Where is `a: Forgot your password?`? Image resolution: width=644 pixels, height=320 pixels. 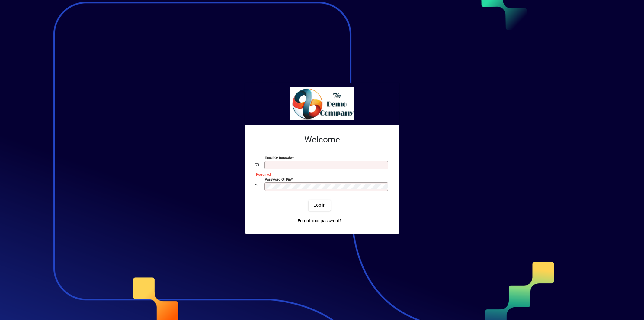
a: Forgot your password? is located at coordinates (320, 220).